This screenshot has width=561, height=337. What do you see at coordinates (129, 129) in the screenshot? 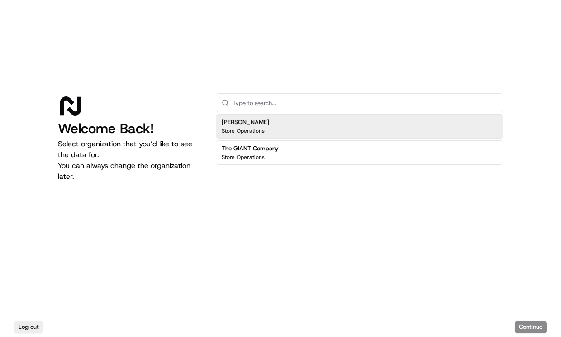
I see `h1: Welcome Back!` at bounding box center [129, 129].